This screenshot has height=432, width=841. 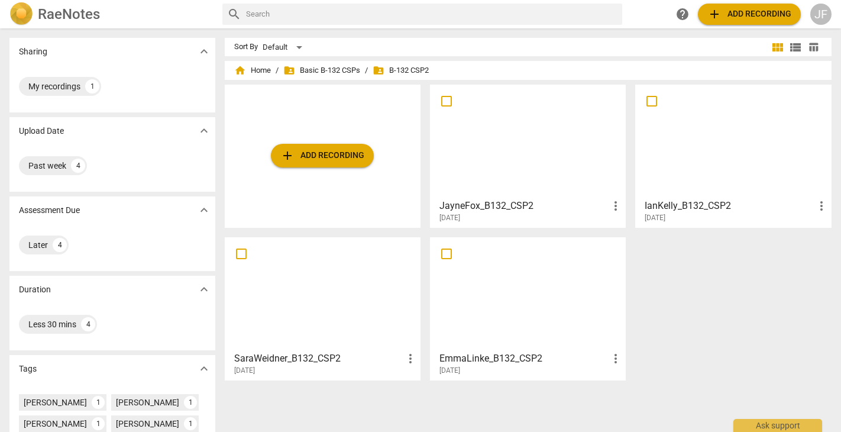 What do you see at coordinates (796, 47) in the screenshot?
I see `span: view_list` at bounding box center [796, 47].